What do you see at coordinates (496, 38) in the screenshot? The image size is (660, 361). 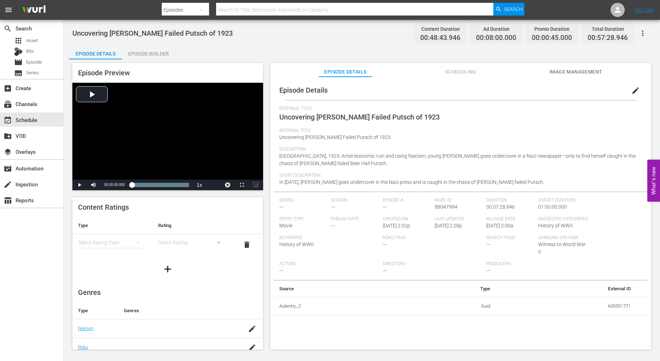 I see `span: 00:08:00.000` at bounding box center [496, 38].